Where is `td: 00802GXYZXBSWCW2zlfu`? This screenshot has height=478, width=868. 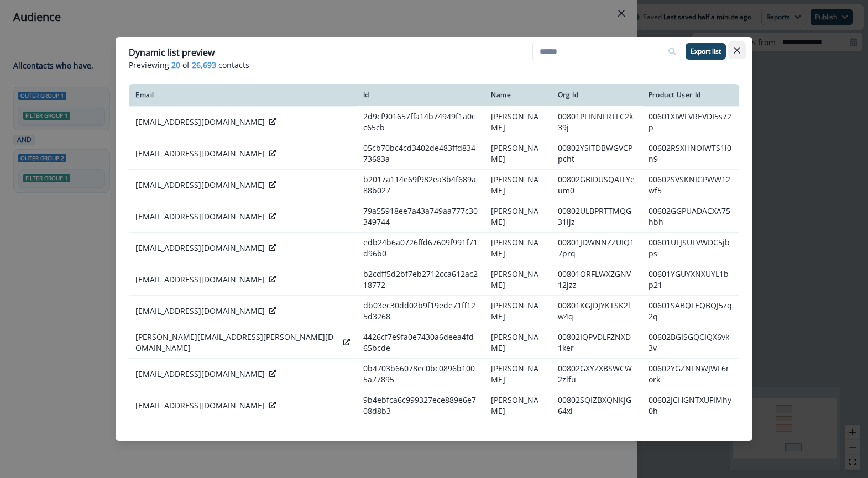
td: 00802GXYZXBSWCW2zlfu is located at coordinates (597, 373).